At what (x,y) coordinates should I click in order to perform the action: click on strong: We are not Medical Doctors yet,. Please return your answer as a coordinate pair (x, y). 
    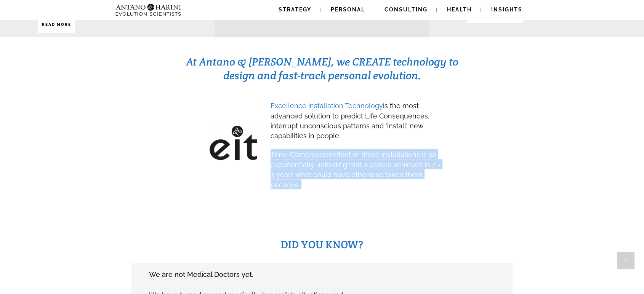
    Looking at the image, I should click on (201, 274).